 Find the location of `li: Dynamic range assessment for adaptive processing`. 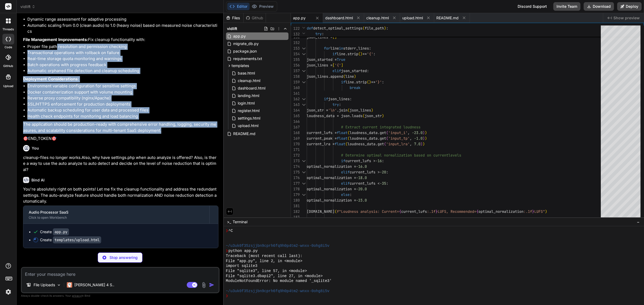

li: Dynamic range assessment for adaptive processing is located at coordinates (123, 20).